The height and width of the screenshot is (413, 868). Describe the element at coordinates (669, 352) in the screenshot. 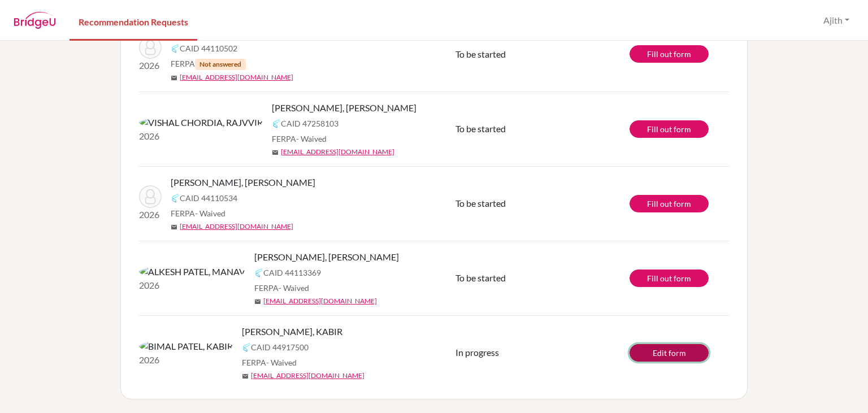

I see `a: Edit form` at that location.